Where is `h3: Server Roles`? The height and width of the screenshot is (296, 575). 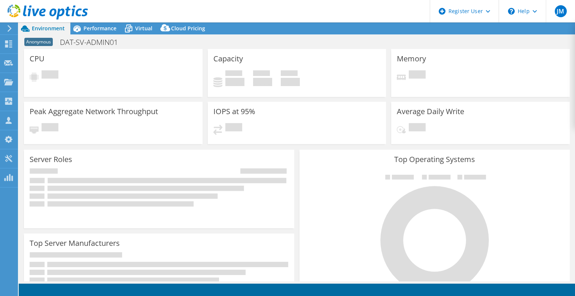
h3: Server Roles is located at coordinates (51, 160).